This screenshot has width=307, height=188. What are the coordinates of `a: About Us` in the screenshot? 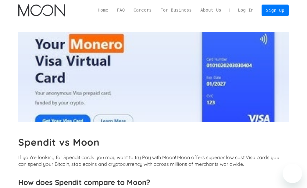 It's located at (211, 10).